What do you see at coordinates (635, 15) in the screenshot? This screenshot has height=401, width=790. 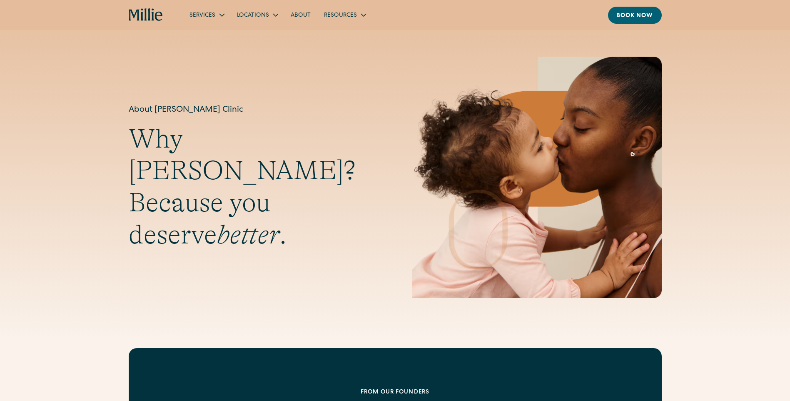 I see `a: Book now` at bounding box center [635, 15].